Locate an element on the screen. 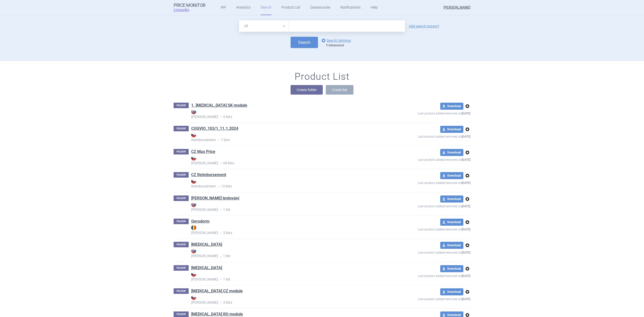 The width and height of the screenshot is (644, 317). a: COGVIO_103/1_11.1.2024 is located at coordinates (214, 128).